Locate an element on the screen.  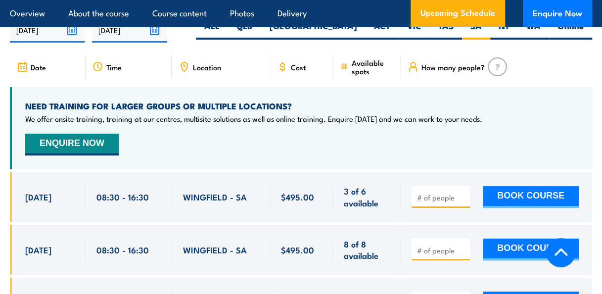
label: WA is located at coordinates (533, 30).